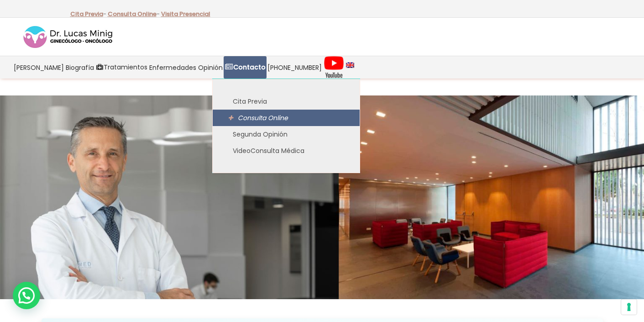  I want to click on img: language english, so click(350, 65).